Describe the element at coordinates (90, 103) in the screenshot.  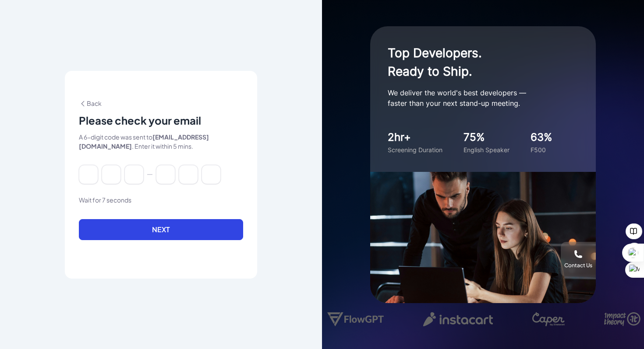
I see `span: Back` at that location.